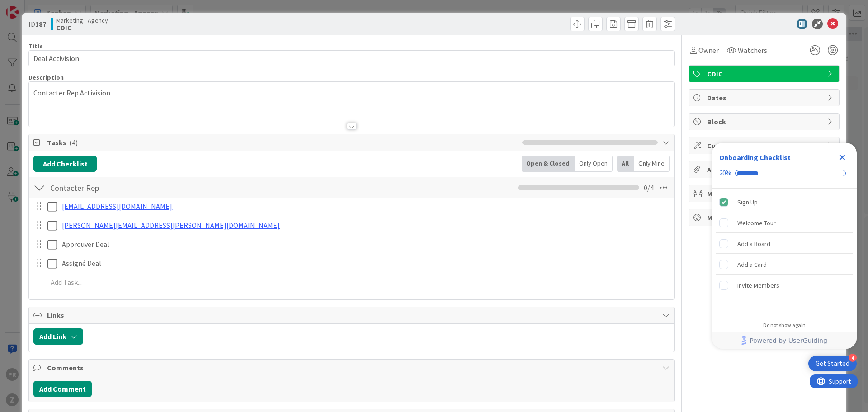 The image size is (868, 412). Describe the element at coordinates (764, 146) in the screenshot. I see `span: ( 0/0 )` at that location.